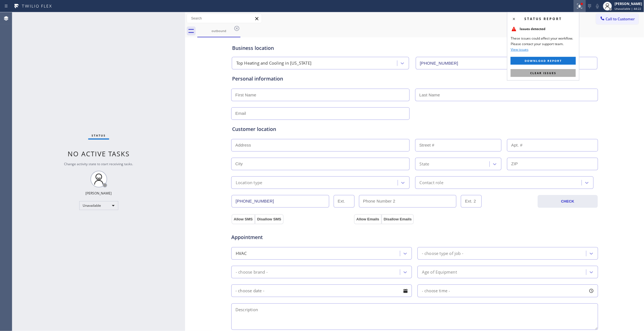 The width and height of the screenshot is (644, 331). I want to click on input: Ext., so click(344, 201).